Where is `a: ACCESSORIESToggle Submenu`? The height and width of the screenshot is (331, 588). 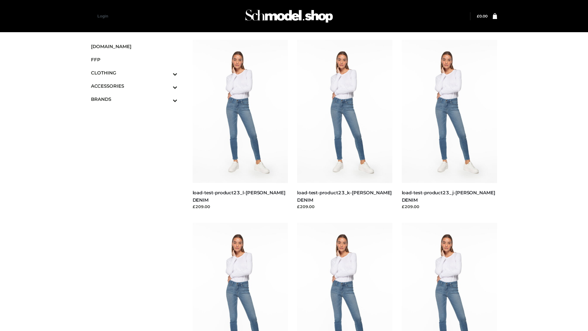 a: ACCESSORIESToggle Submenu is located at coordinates (134, 86).